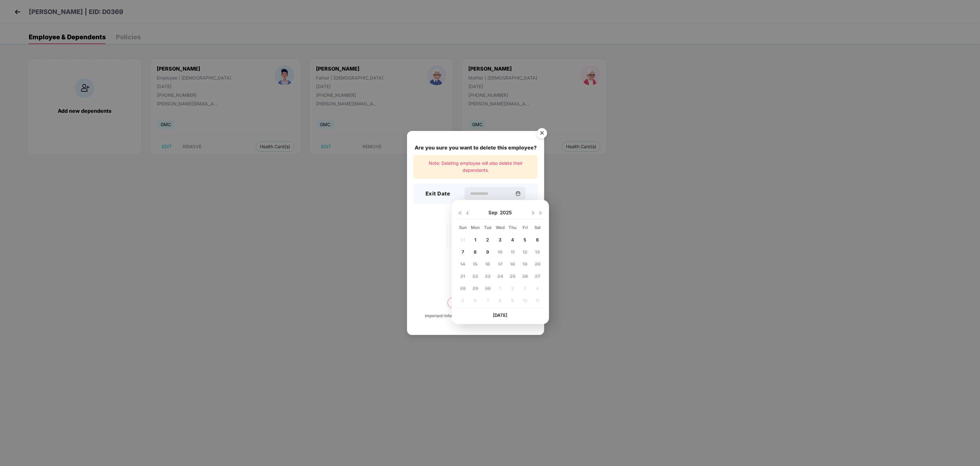  What do you see at coordinates (475, 239) in the screenshot?
I see `span: 1` at bounding box center [475, 239].